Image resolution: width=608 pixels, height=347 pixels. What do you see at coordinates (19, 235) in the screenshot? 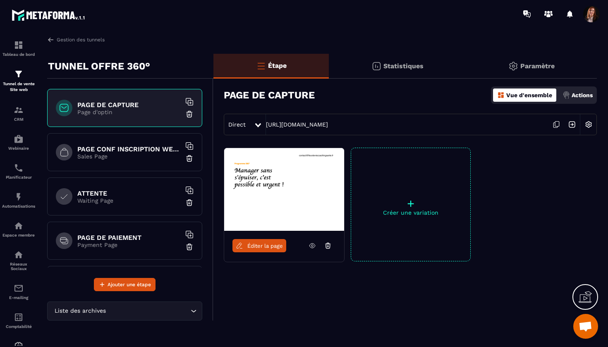
I see `p: Espace membre` at bounding box center [19, 235].